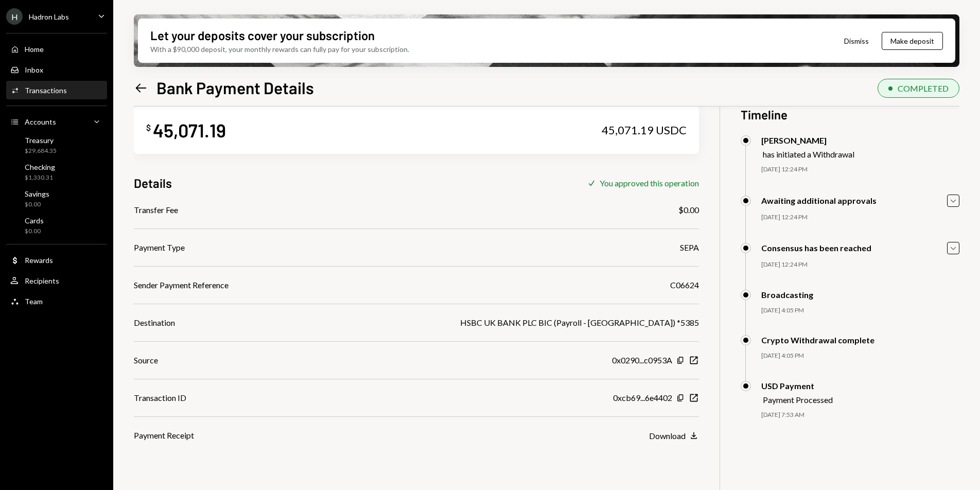 The image size is (980, 490). I want to click on a: Cards$0.00, so click(57, 225).